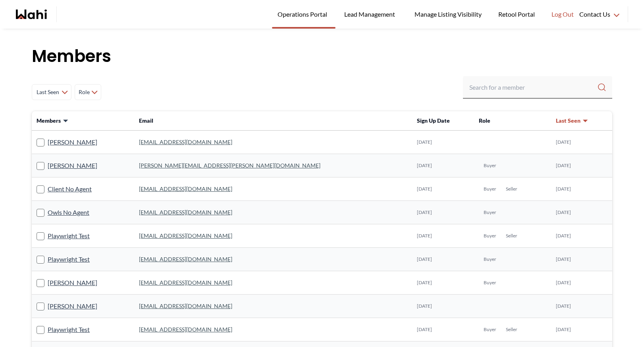 Image resolution: width=644 pixels, height=347 pixels. I want to click on button: Members, so click(52, 121).